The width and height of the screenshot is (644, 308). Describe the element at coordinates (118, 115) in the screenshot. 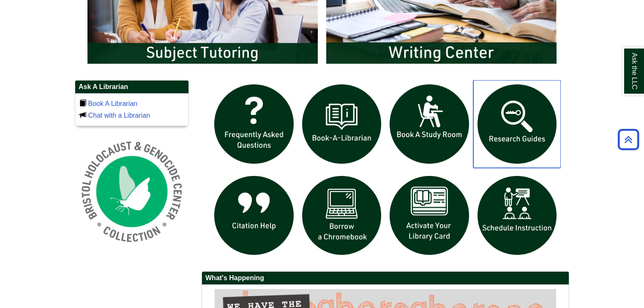

I see `a: Chat with a Librarian` at that location.